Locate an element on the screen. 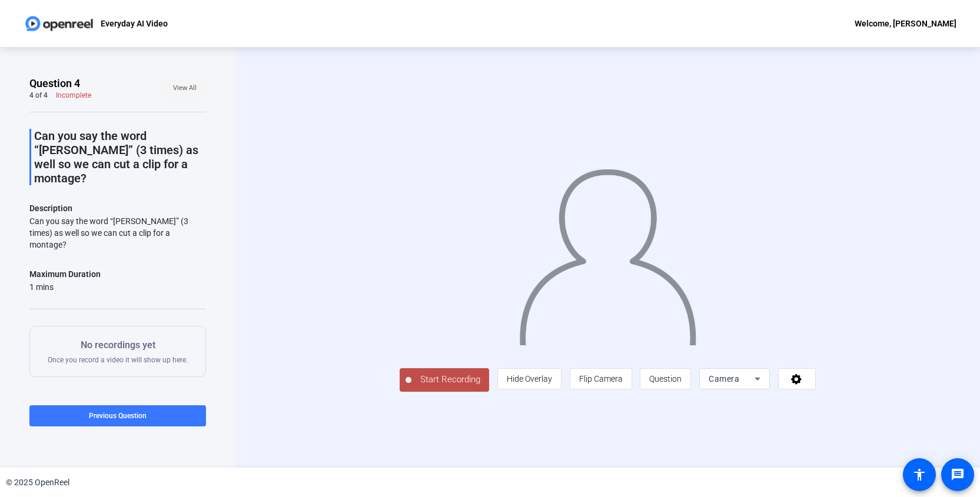  mat-icon: message is located at coordinates (957, 474).